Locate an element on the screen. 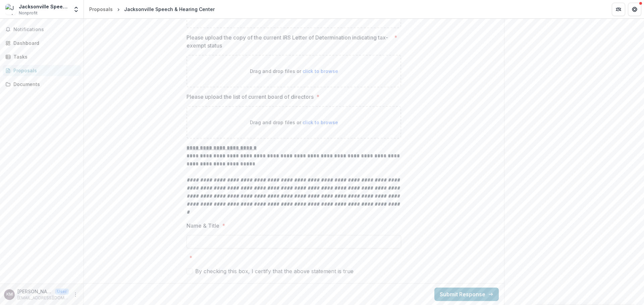 This screenshot has width=644, height=305. span: By checking this box, I certify that the above statement is true is located at coordinates (275, 271).